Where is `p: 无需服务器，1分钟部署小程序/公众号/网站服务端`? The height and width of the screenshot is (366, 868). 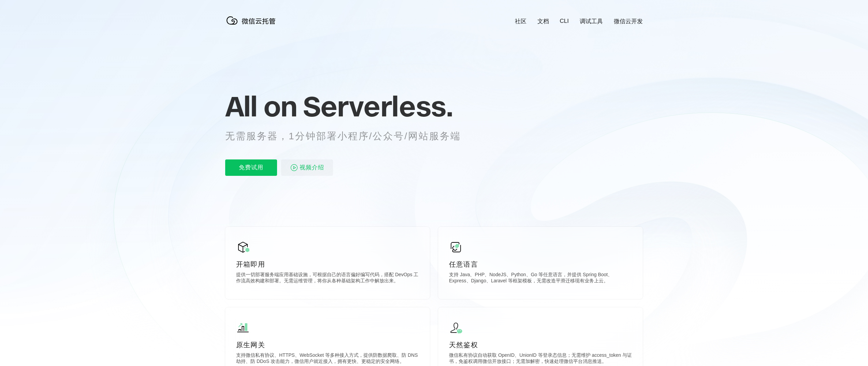 p: 无需服务器，1分钟部署小程序/公众号/网站服务端 is located at coordinates (350, 136).